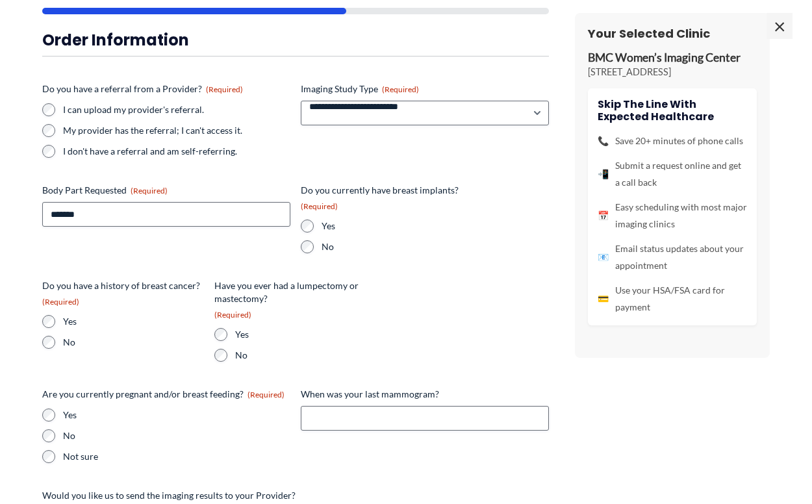 This screenshot has height=504, width=812. Describe the element at coordinates (672, 257) in the screenshot. I see `li: Email status updates about your appointment` at that location.